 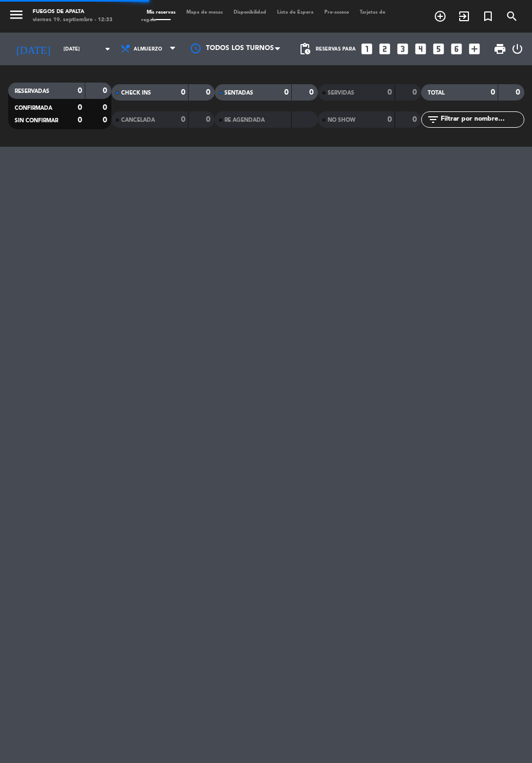 What do you see at coordinates (108, 49) in the screenshot?
I see `i: arrow_drop_down` at bounding box center [108, 49].